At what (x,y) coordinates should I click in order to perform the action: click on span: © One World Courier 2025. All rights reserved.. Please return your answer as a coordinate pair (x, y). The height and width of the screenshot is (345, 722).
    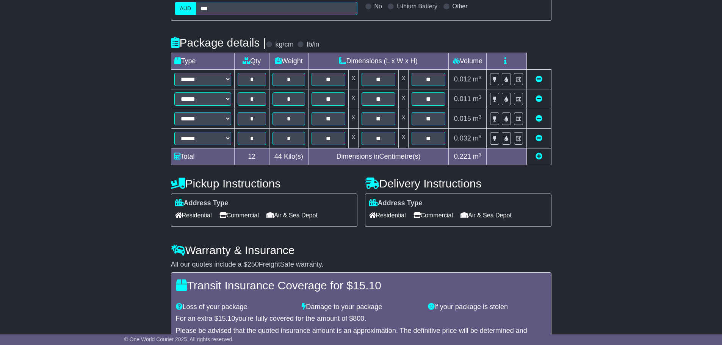
    Looking at the image, I should click on (179, 340).